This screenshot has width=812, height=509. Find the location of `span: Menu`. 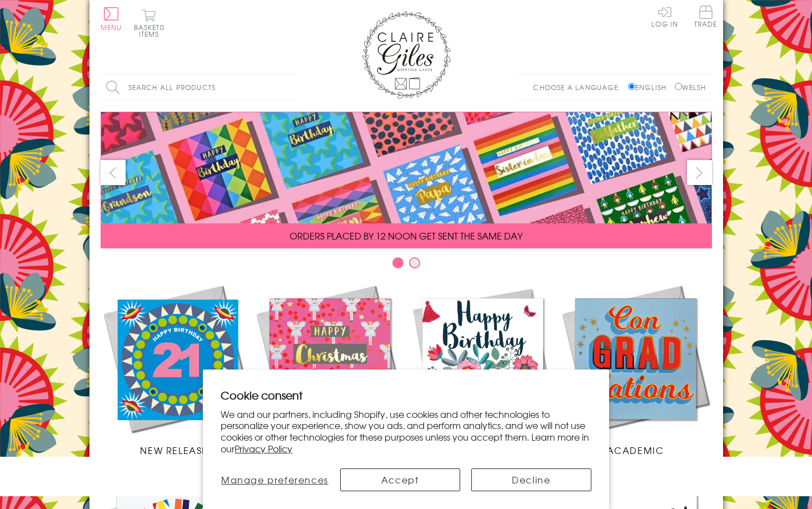

span: Menu is located at coordinates (111, 27).